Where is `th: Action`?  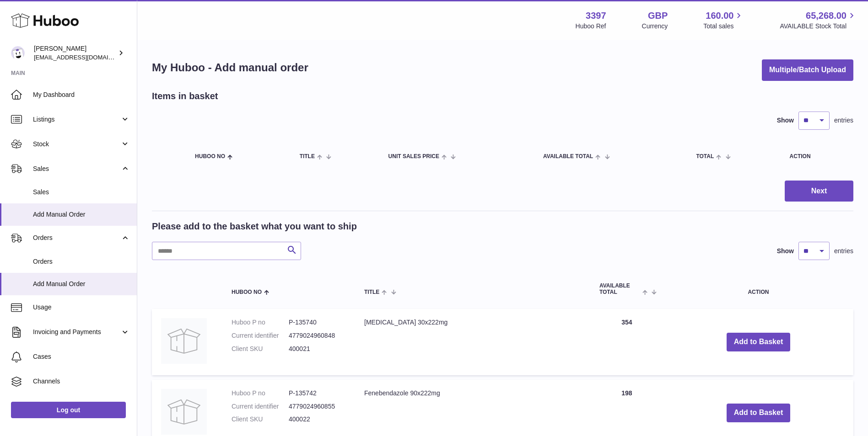 th: Action is located at coordinates (758, 289).